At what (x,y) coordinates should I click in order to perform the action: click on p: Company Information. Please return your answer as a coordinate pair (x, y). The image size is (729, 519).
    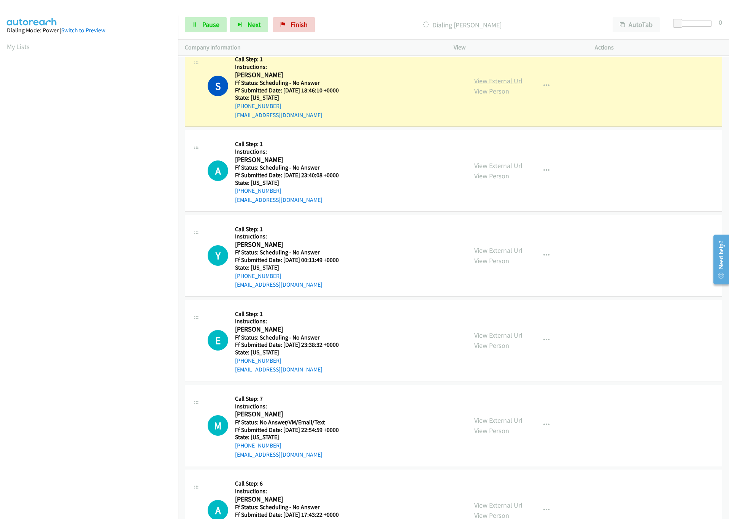
    Looking at the image, I should click on (312, 48).